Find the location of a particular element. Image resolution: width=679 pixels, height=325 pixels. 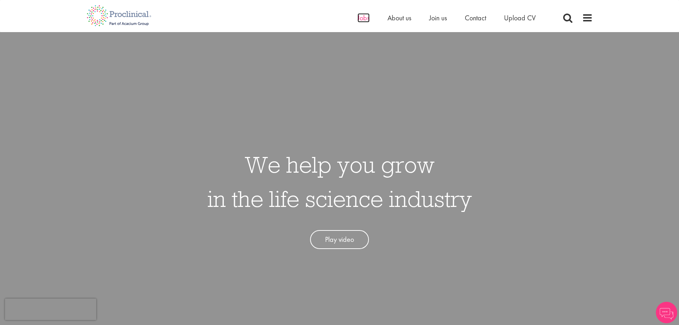

span: Upload CV is located at coordinates (520, 18).